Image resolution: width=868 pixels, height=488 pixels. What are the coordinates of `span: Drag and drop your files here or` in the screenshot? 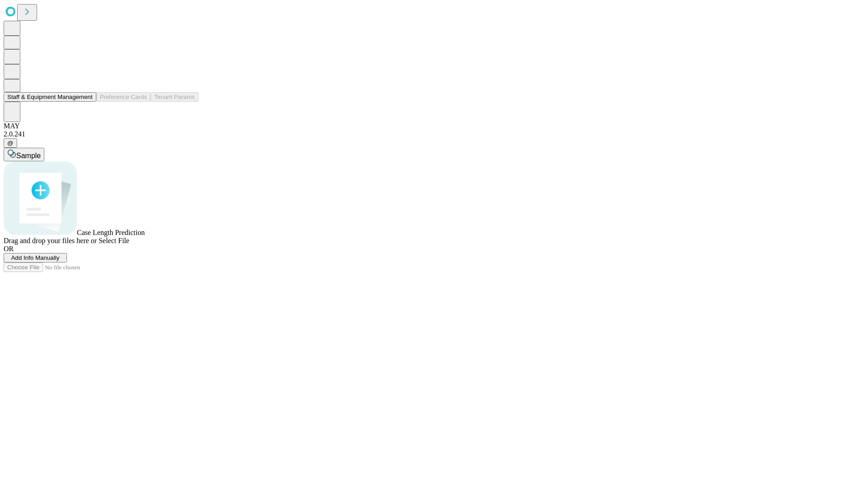 It's located at (50, 241).